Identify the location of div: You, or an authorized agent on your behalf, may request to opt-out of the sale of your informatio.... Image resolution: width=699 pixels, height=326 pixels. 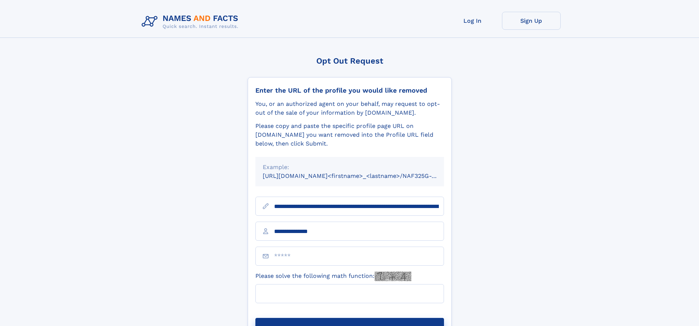
(350, 108).